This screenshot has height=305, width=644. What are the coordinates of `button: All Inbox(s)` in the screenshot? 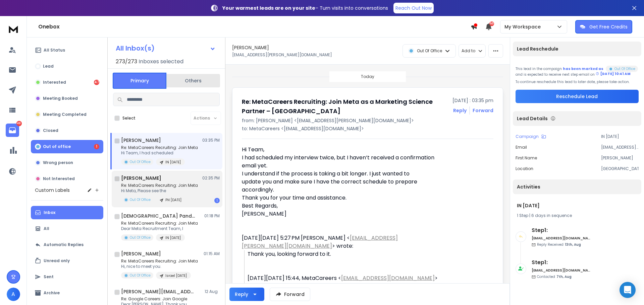 It's located at (166, 48).